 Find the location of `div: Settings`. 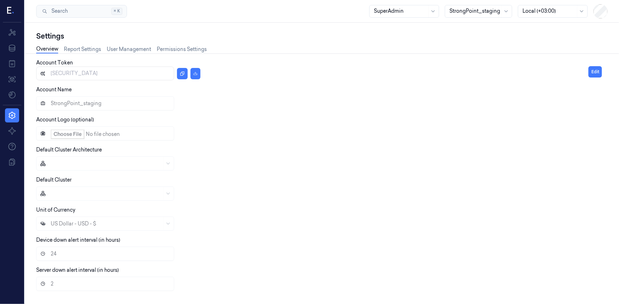

div: Settings is located at coordinates (321, 36).